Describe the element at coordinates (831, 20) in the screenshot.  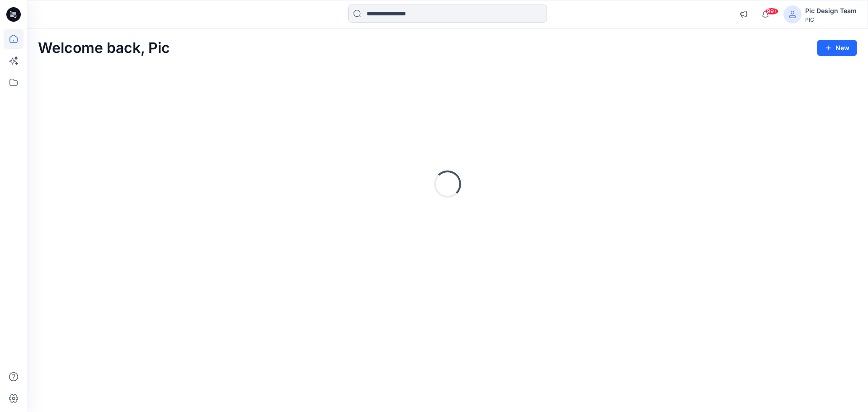
I see `div: PIC` at that location.